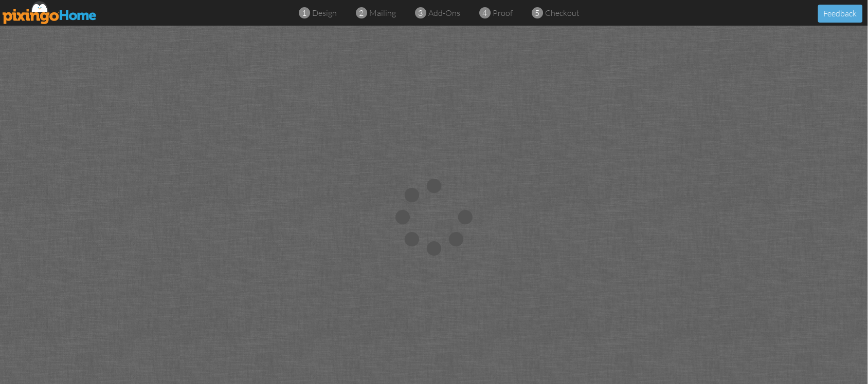 The height and width of the screenshot is (384, 868). I want to click on span: mailing, so click(382, 13).